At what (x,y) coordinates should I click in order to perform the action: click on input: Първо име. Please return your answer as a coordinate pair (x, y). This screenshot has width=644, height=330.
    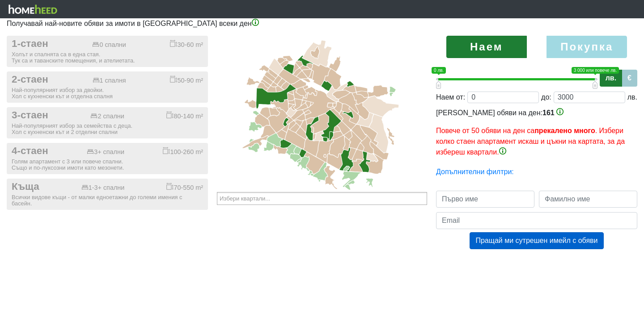
    Looking at the image, I should click on (485, 199).